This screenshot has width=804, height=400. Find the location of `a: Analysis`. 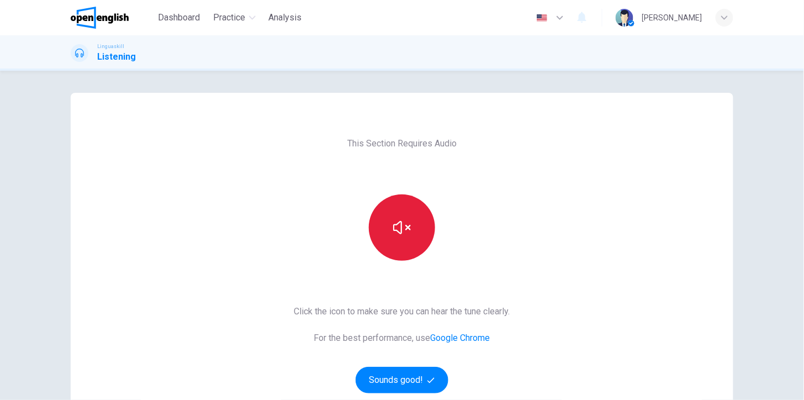

a: Analysis is located at coordinates (285, 18).